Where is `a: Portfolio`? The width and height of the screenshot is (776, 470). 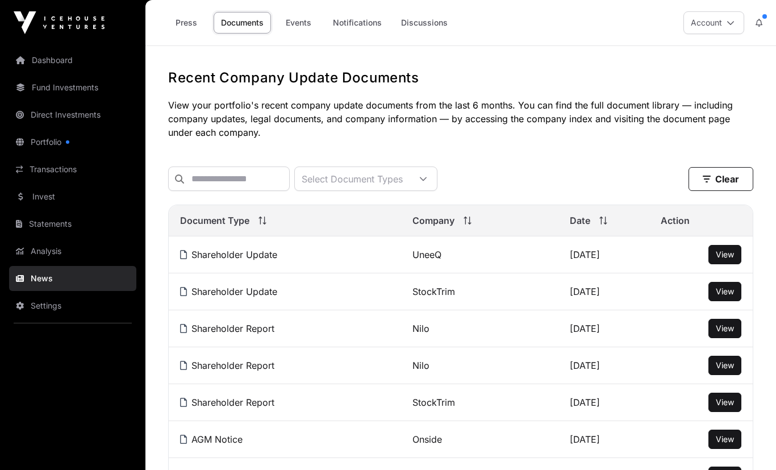 a: Portfolio is located at coordinates (73, 142).